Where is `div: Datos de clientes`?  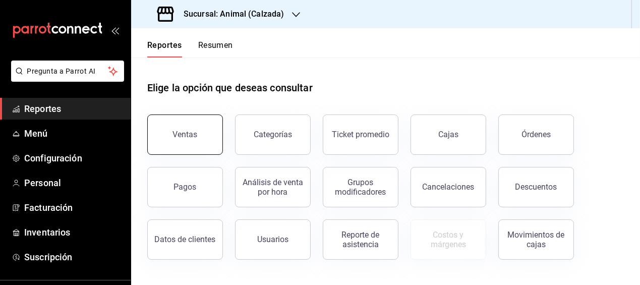 div: Datos de clientes is located at coordinates (185, 239).